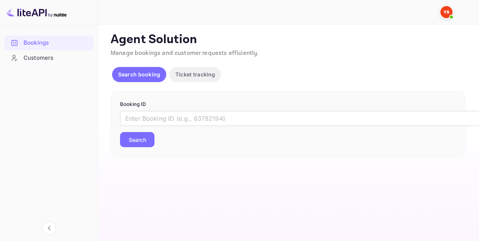 This screenshot has width=479, height=241. Describe the element at coordinates (447, 12) in the screenshot. I see `img: Yandex Support` at that location.